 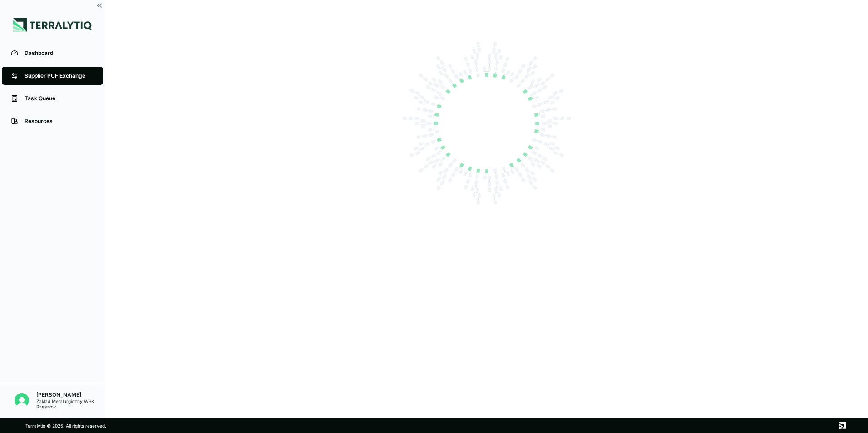 I want to click on div: Supplier PCF Exchange, so click(x=59, y=76).